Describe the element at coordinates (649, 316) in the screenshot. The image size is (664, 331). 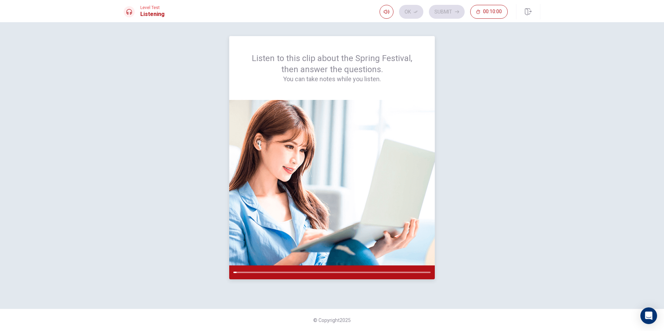
I see `div: Open Intercom Messenger` at that location.